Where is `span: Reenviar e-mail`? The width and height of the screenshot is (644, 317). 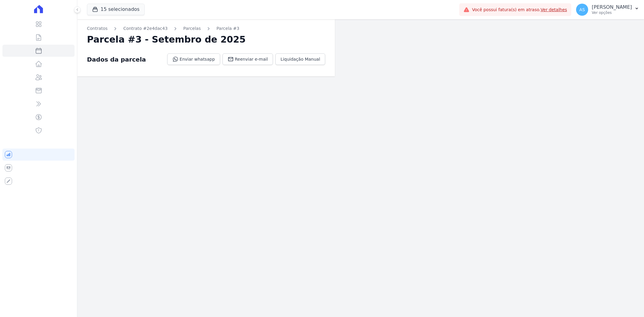 span: Reenviar e-mail is located at coordinates (252, 59).